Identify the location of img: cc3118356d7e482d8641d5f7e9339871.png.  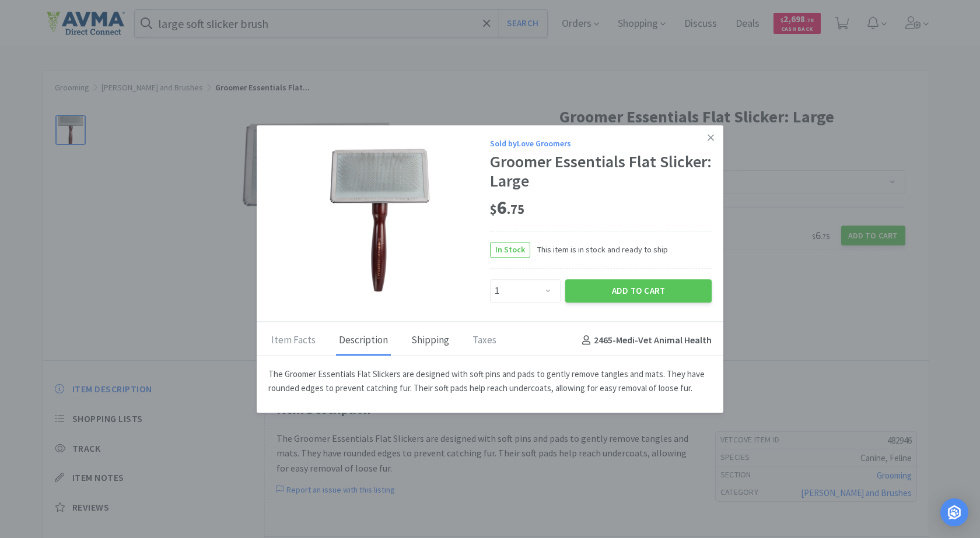
(379, 220).